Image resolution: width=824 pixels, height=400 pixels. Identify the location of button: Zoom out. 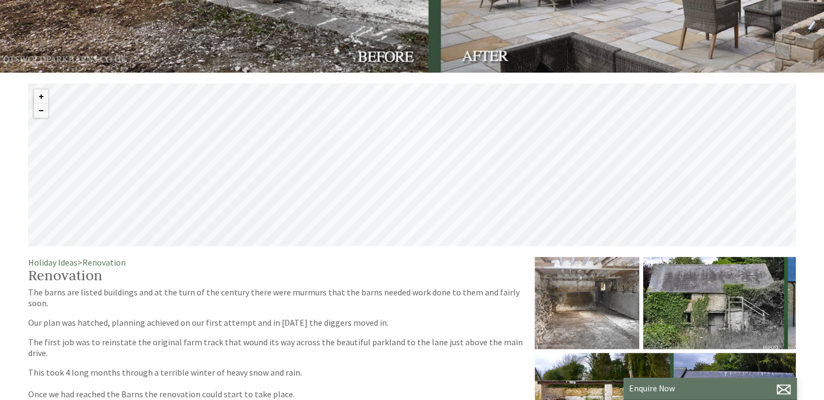
(41, 111).